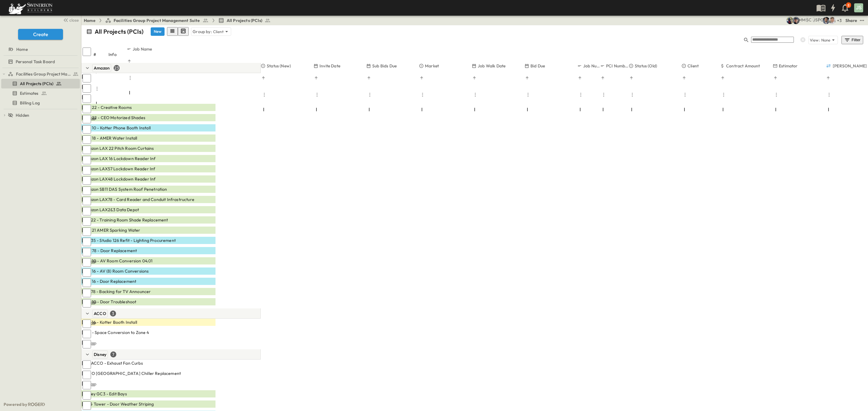 This screenshot has height=411, width=868. Describe the element at coordinates (119, 159) in the screenshot. I see `span: Amazon LAX 16 Lockdown Reader Inf` at that location.